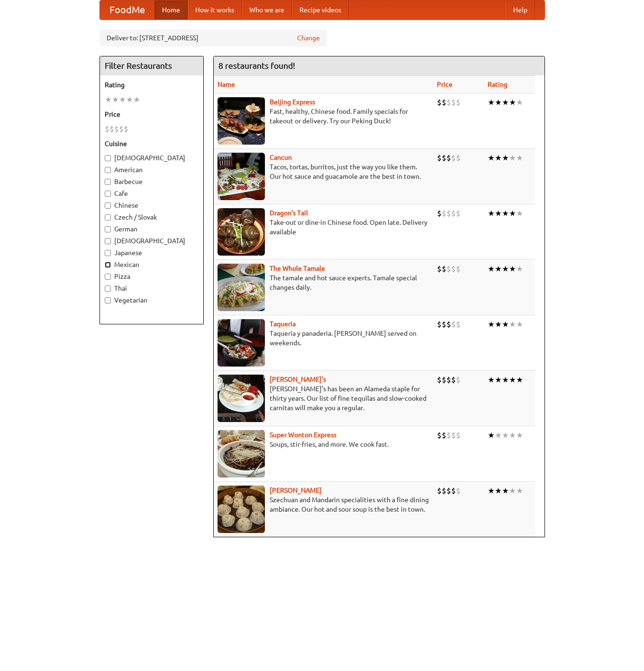 The height and width of the screenshot is (671, 644). I want to click on img: superwonton.jpg, so click(241, 454).